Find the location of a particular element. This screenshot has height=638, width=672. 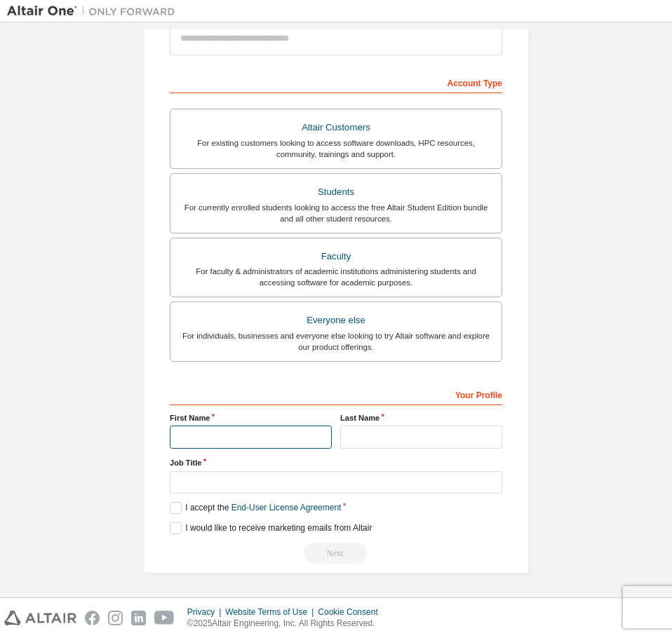

label: Job Title is located at coordinates (336, 463).